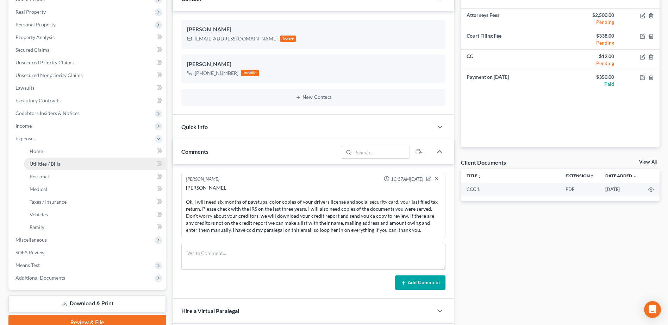 Image resolution: width=668 pixels, height=325 pixels. Describe the element at coordinates (95, 189) in the screenshot. I see `a: Medical` at that location.